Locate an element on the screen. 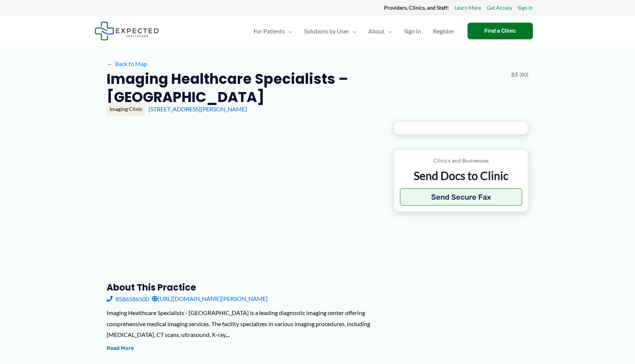 The width and height of the screenshot is (635, 364). a: AboutMenu Toggle is located at coordinates (380, 31).